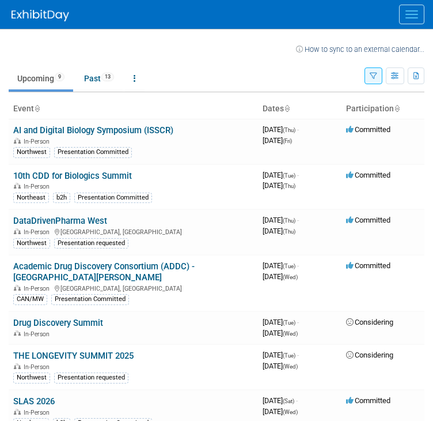 This screenshot has height=421, width=433. I want to click on span: 9, so click(59, 77).